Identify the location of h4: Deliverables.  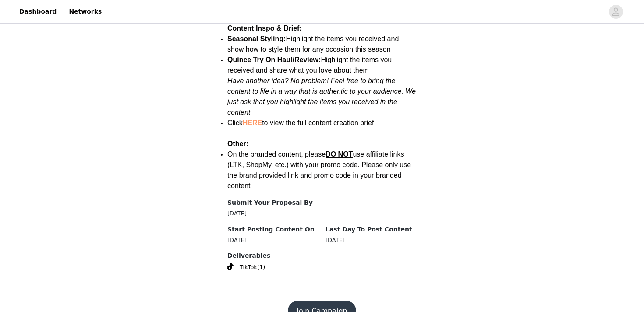
(322, 256).